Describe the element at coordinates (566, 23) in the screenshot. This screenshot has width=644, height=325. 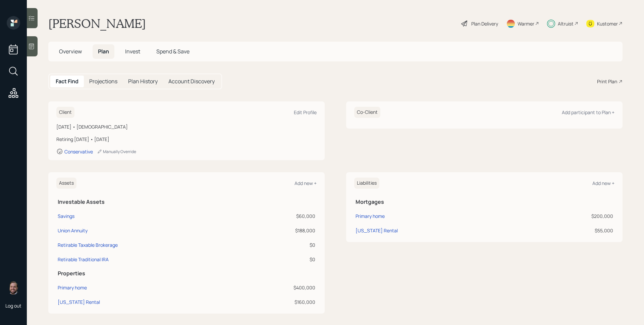
I see `div: Altruist` at that location.